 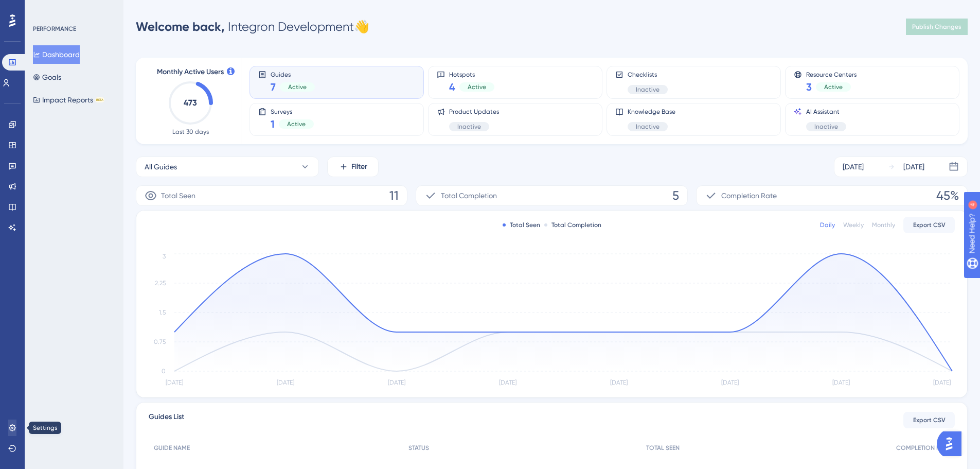 What do you see at coordinates (647, 75) in the screenshot?
I see `span: Checklists` at bounding box center [647, 75].